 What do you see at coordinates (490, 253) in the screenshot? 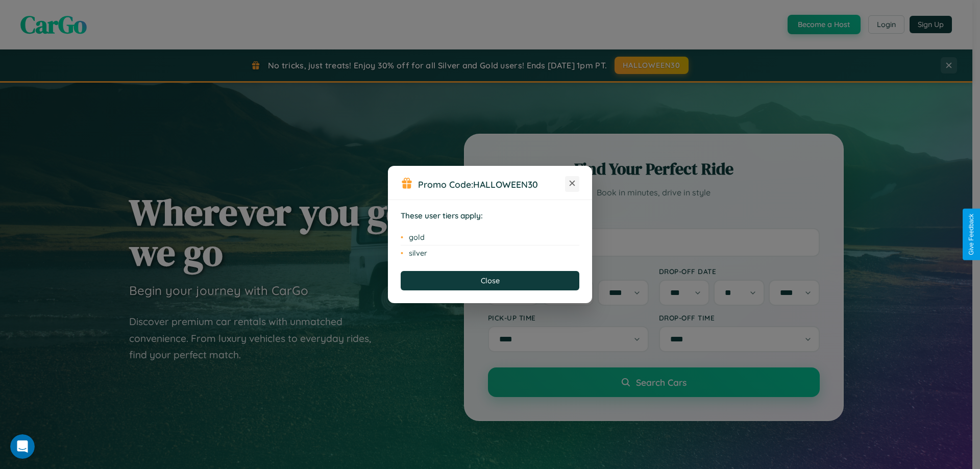
I see `li: silver` at bounding box center [490, 253].